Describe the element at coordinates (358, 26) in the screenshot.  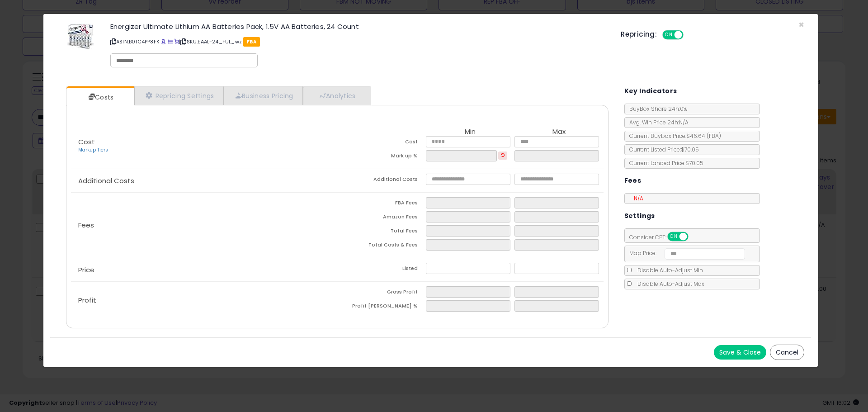
I see `h3: Energizer Ultimate Lithium AA Batteries Pack, 1.5V AA Batteries, 24 Count` at that location.